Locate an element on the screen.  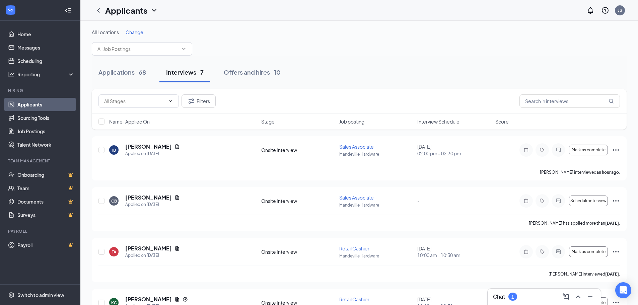
svg: Reapply is located at coordinates (185, 300).